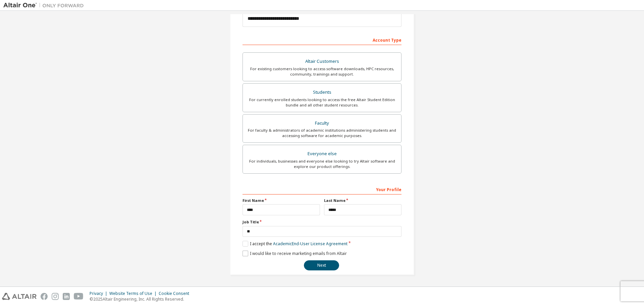 The width and height of the screenshot is (644, 306). What do you see at coordinates (176, 294) in the screenshot?
I see `div: Cookie Consent` at bounding box center [176, 294].